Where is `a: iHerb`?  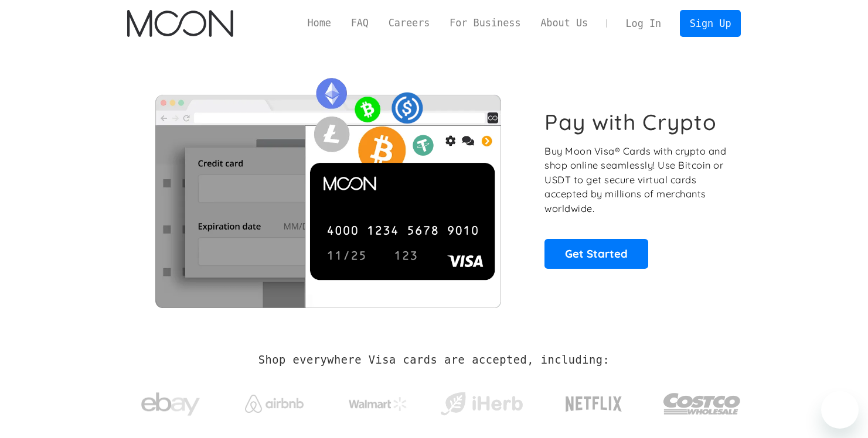 a: iHerb is located at coordinates (481, 401).